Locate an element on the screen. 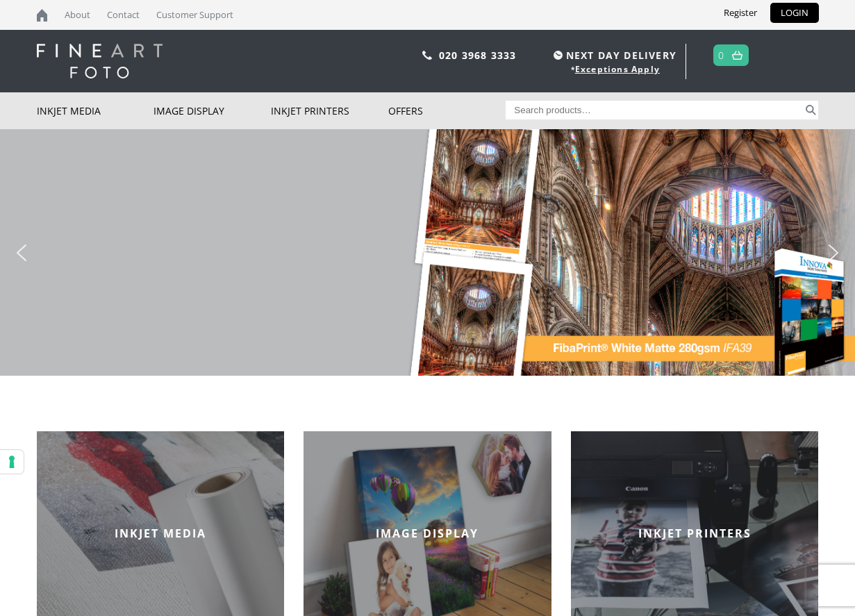 This screenshot has height=616, width=855. a: Register is located at coordinates (740, 13).